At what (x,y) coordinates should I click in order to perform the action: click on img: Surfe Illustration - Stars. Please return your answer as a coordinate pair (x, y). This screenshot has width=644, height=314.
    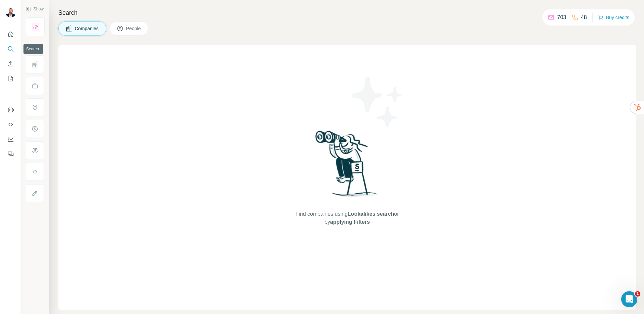
    Looking at the image, I should click on (377, 102).